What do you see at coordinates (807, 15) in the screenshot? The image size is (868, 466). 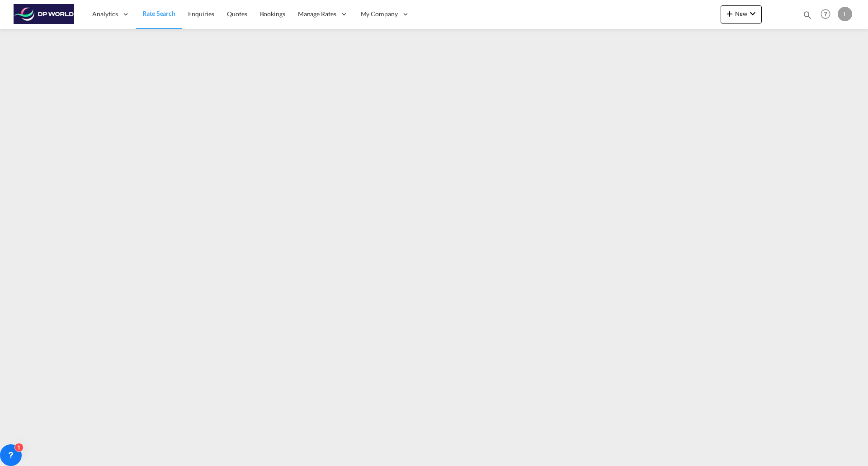 I see `md-icon: icon-magnify` at bounding box center [807, 15].